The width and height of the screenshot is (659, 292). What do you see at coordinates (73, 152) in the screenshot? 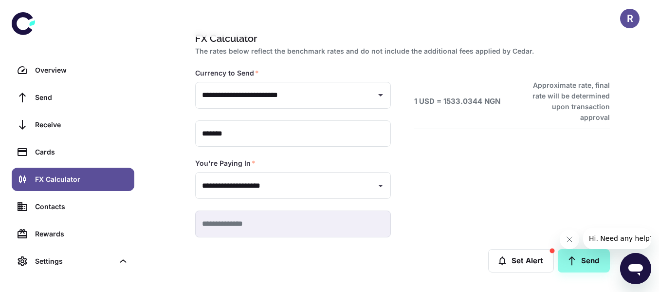
I see `a: Cards` at bounding box center [73, 152].